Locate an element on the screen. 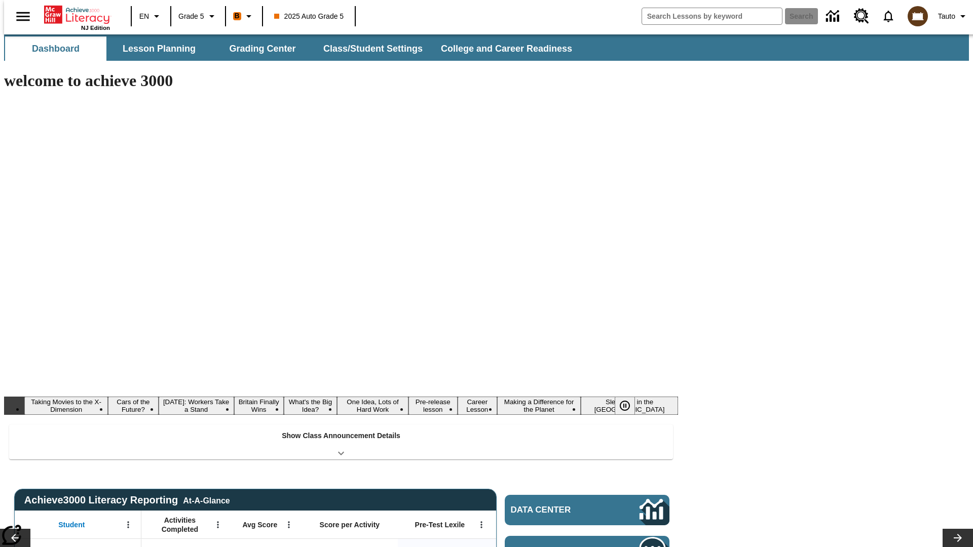  span: 2025 Auto Grade 5 is located at coordinates (309, 16).